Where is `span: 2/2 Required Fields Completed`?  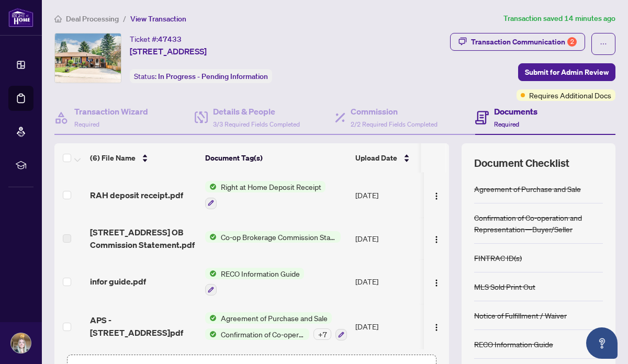 span: 2/2 Required Fields Completed is located at coordinates (394, 124).